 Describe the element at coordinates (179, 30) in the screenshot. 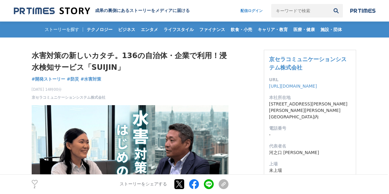

I see `span: ライフスタイル` at that location.